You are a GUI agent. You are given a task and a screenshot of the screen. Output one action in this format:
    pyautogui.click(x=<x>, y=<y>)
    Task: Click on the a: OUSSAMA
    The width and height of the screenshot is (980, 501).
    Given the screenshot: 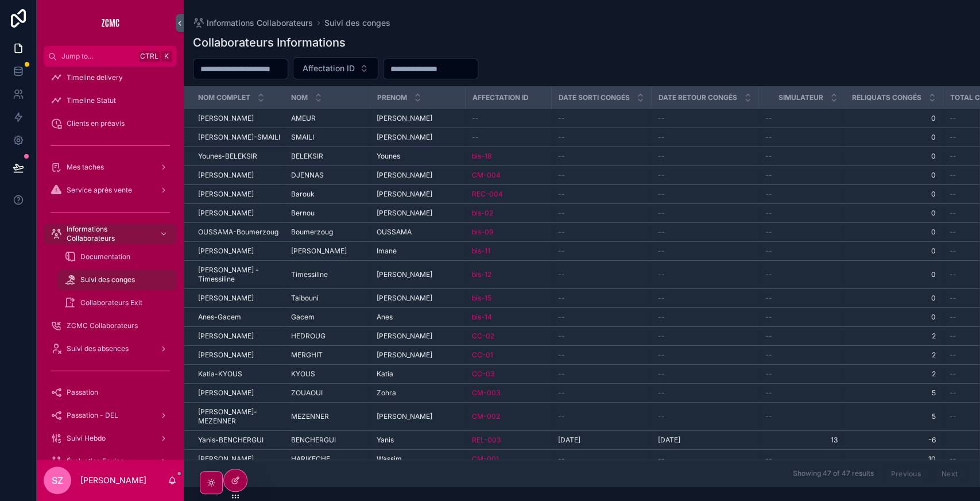 What is the action you would take?
    pyautogui.click(x=417, y=232)
    